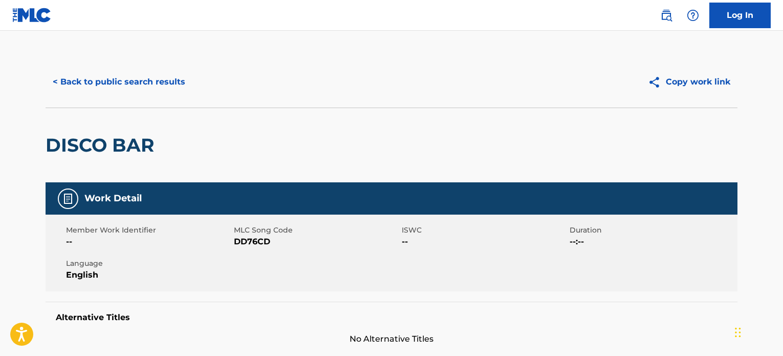 The width and height of the screenshot is (783, 356). Describe the element at coordinates (392, 339) in the screenshot. I see `span: No Alternative Titles` at that location.